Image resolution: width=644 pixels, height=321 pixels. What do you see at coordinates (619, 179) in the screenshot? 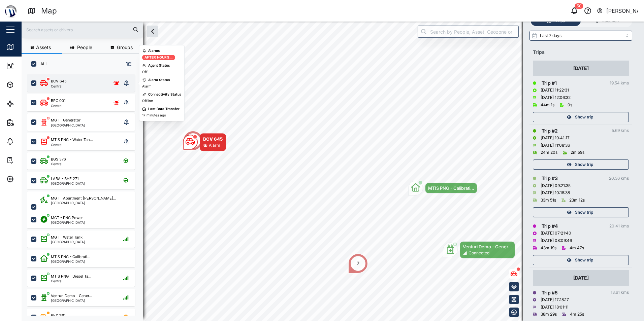
I see `div: 20.36 kms` at bounding box center [619, 179].